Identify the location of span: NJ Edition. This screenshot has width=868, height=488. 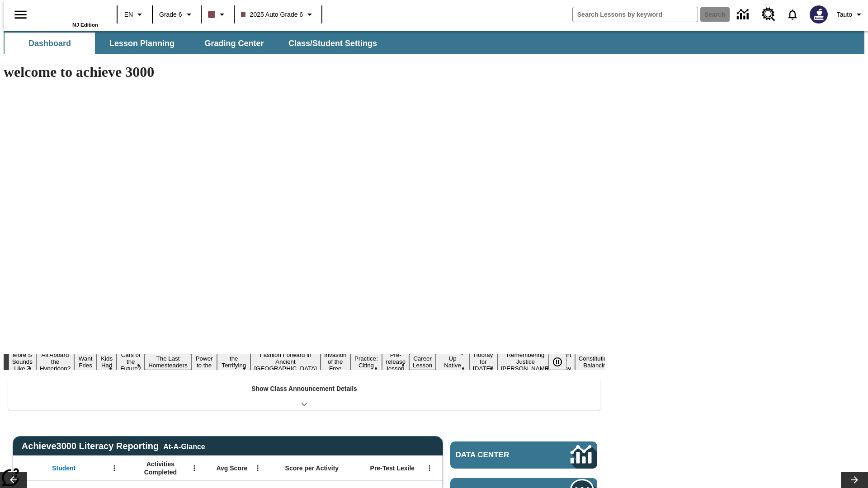
(85, 25).